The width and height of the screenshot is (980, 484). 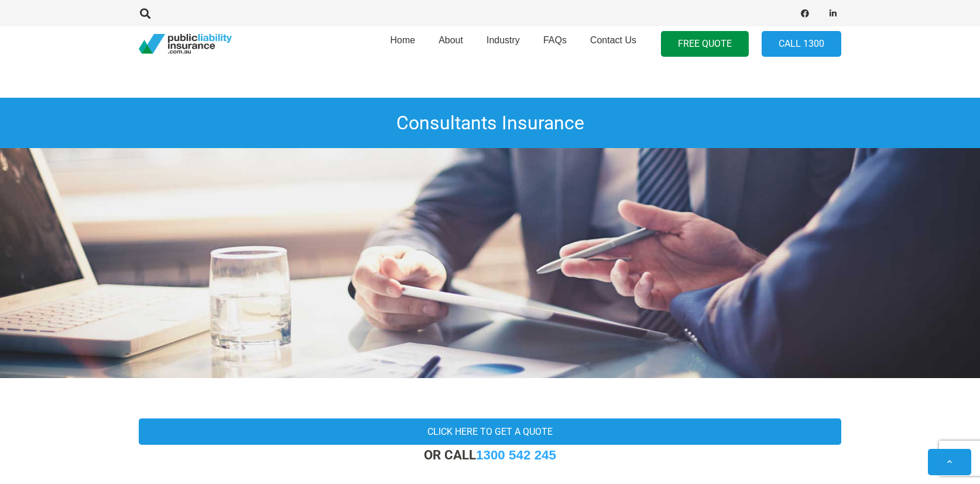 What do you see at coordinates (490, 431) in the screenshot?
I see `a: Click here to get a quote` at bounding box center [490, 431].